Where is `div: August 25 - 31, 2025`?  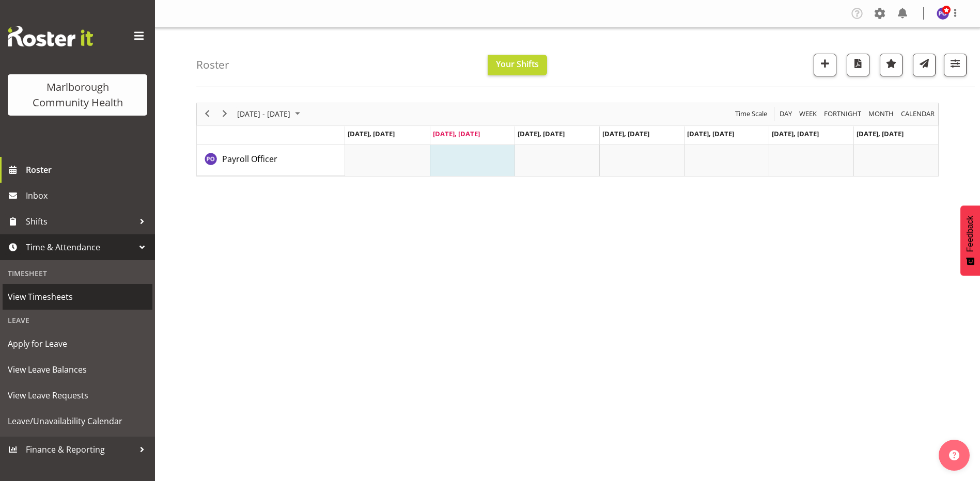
div: August 25 - 31, 2025 is located at coordinates (270, 114).